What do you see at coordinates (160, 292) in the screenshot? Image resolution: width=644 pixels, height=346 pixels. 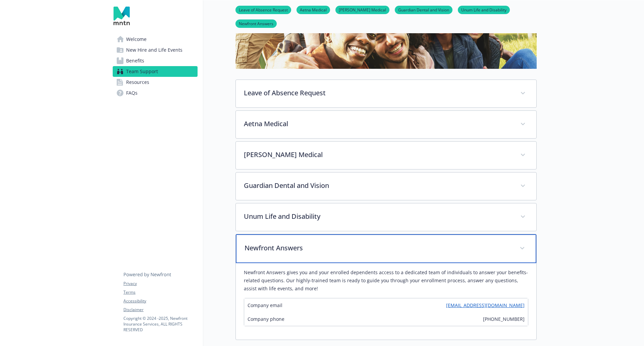 I see `a: Terms` at bounding box center [160, 292].